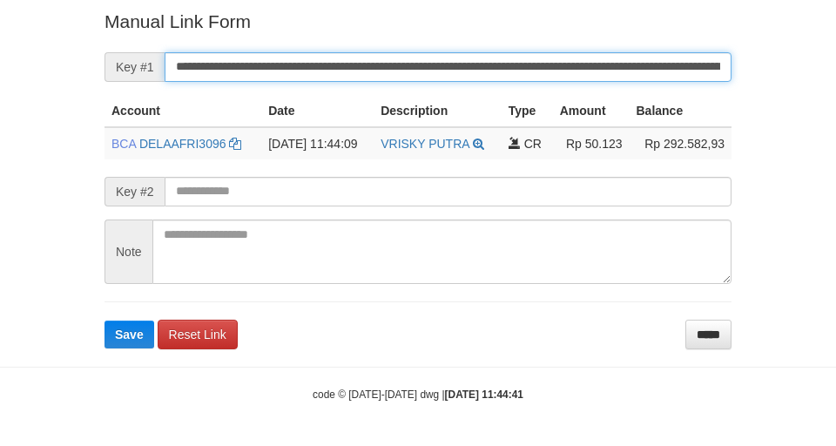  Describe the element at coordinates (183, 111) in the screenshot. I see `th: Account` at that location.